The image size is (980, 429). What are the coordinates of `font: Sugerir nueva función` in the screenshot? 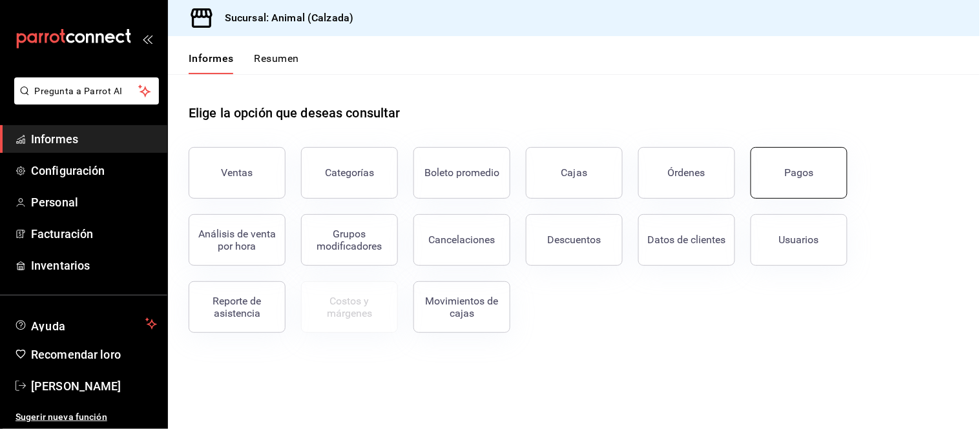 It's located at (61, 417).